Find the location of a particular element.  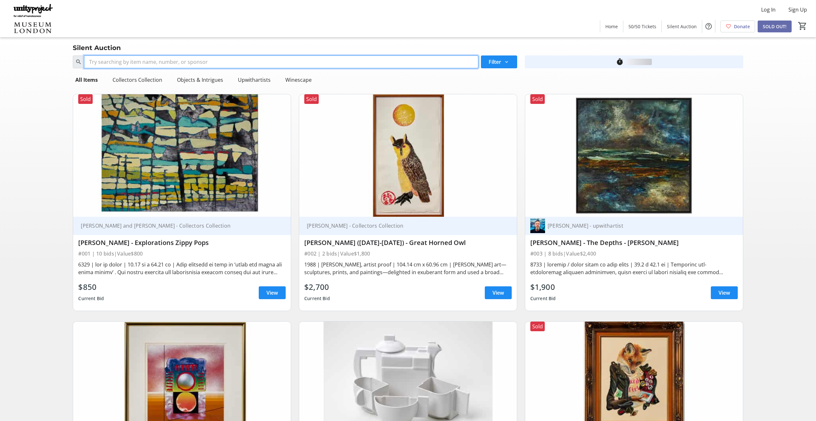

button: Log In is located at coordinates (768, 10).